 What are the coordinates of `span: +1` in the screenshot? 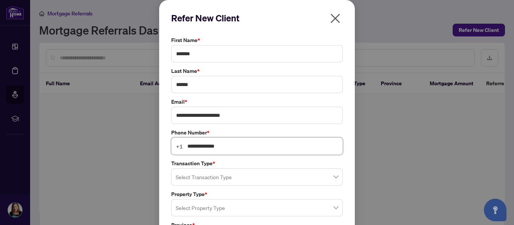 It's located at (179, 146).